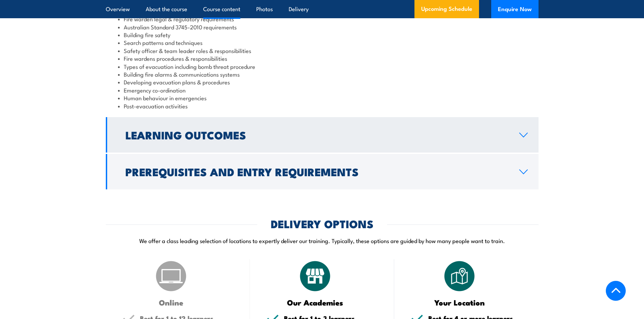 The height and width of the screenshot is (319, 644). I want to click on h3: Your Location, so click(459, 302).